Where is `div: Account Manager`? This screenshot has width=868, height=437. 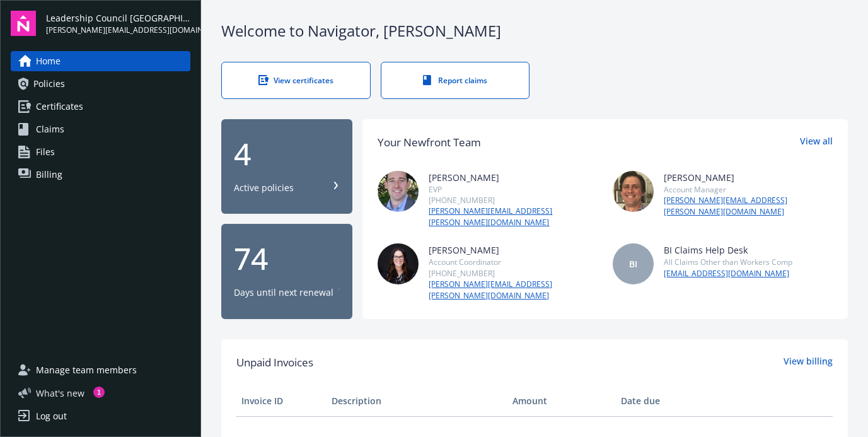 div: Account Manager is located at coordinates (748, 190).